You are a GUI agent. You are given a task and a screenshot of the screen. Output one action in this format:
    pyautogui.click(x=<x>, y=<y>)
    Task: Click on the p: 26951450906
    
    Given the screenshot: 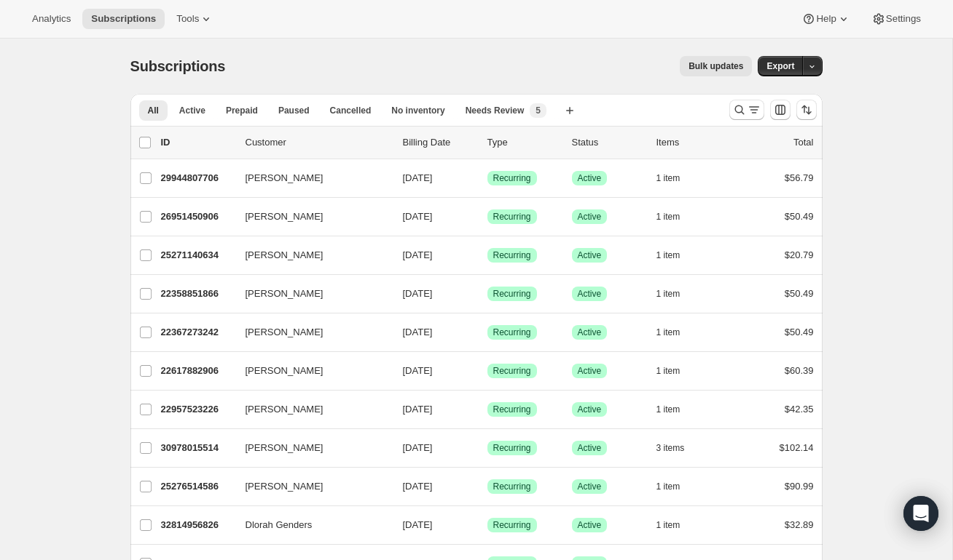 What is the action you would take?
    pyautogui.click(x=198, y=217)
    